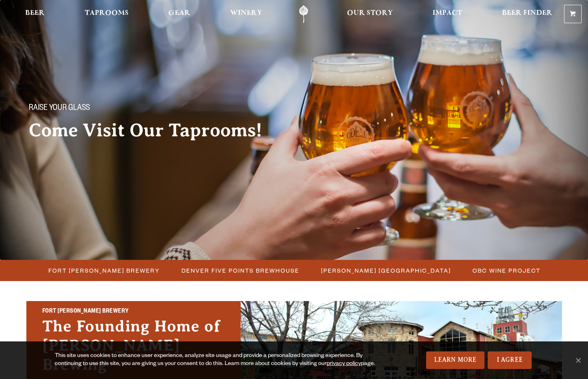 Image resolution: width=588 pixels, height=379 pixels. Describe the element at coordinates (59, 109) in the screenshot. I see `span: Raise your glass` at that location.